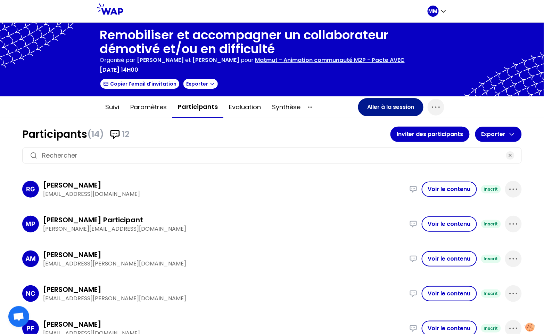 The image size is (544, 334). I want to click on h1: Remobiliser et accompagner un collaborateur démotivé et/ou en difficulté, so click(272, 42).